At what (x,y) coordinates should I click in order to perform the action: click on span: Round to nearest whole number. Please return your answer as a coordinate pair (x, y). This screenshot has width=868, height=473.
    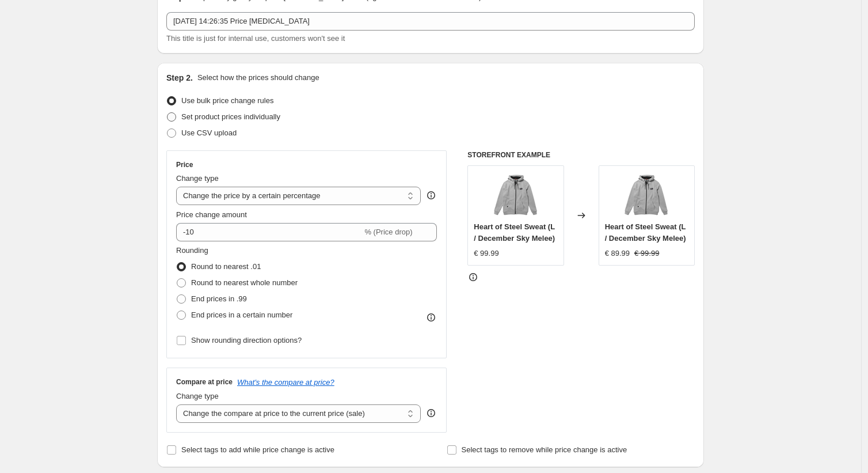
    Looking at the image, I should click on (244, 282).